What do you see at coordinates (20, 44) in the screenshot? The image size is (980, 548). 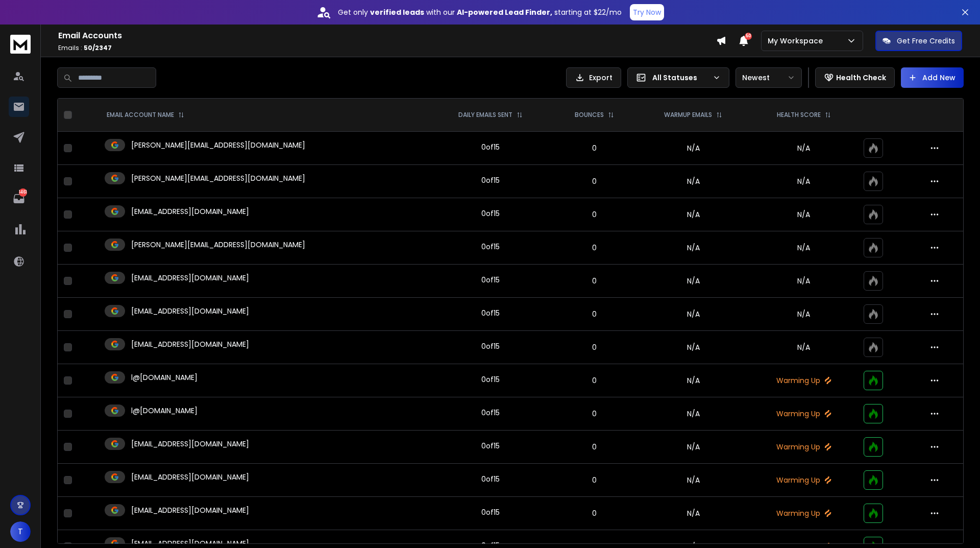 I see `img: logo` at bounding box center [20, 44].